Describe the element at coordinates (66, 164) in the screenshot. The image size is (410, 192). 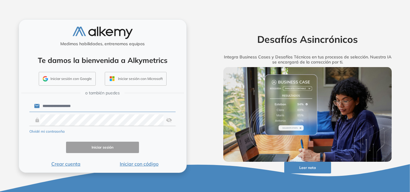
I see `button: Crear cuenta` at that location.